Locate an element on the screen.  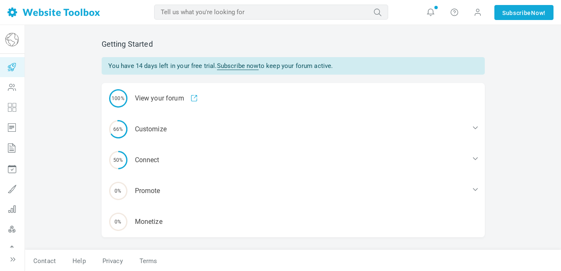
span: 50% is located at coordinates (118, 160).